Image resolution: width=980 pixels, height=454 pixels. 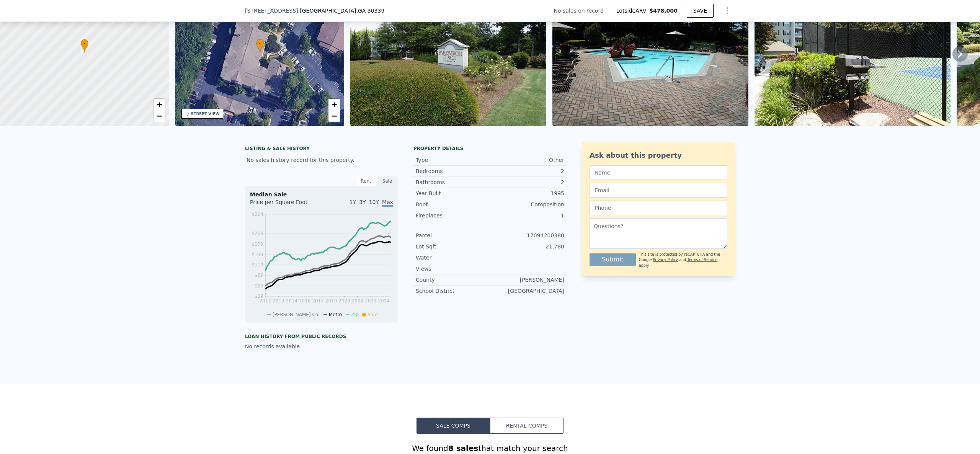 I want to click on div: STREET VIEW, so click(x=205, y=114).